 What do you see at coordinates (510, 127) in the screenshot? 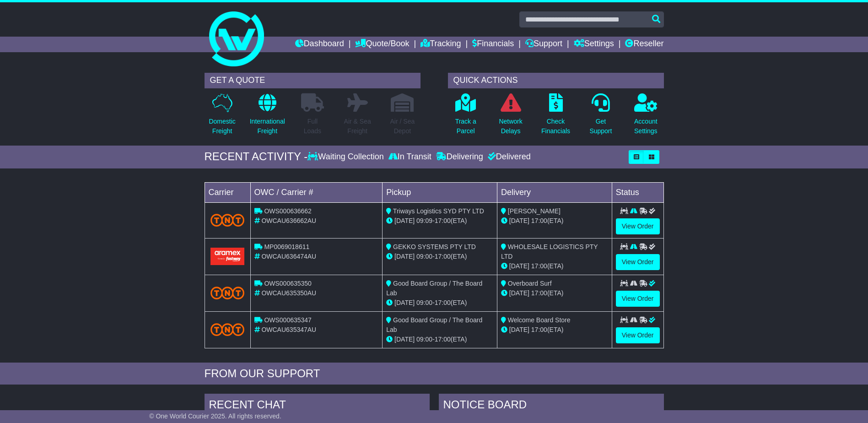
I see `p: Network Delays` at bounding box center [510, 127].